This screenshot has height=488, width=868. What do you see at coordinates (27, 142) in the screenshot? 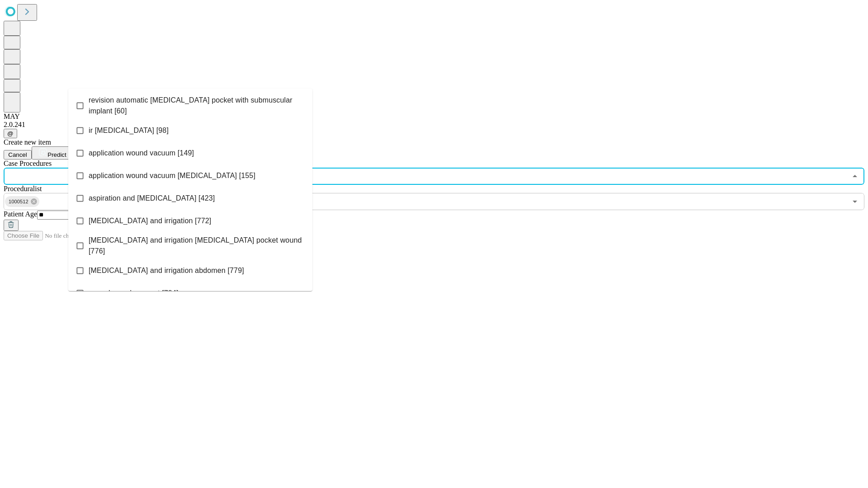
I see `span: Create new item` at bounding box center [27, 142].